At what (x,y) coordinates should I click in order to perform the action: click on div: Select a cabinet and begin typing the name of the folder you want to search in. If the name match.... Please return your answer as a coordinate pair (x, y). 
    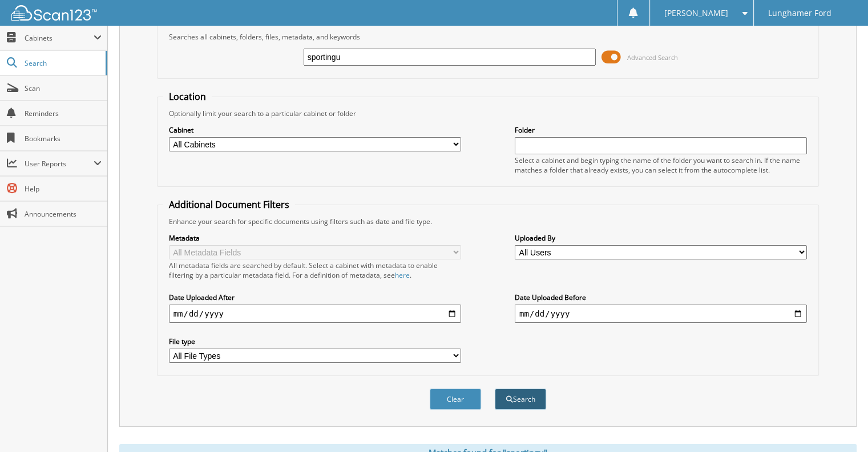
    Looking at the image, I should click on (661, 165).